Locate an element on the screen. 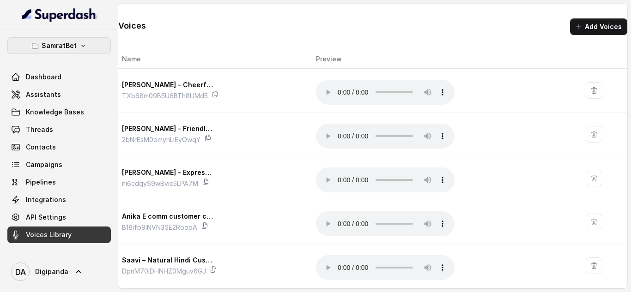  a: Campaigns is located at coordinates (59, 165).